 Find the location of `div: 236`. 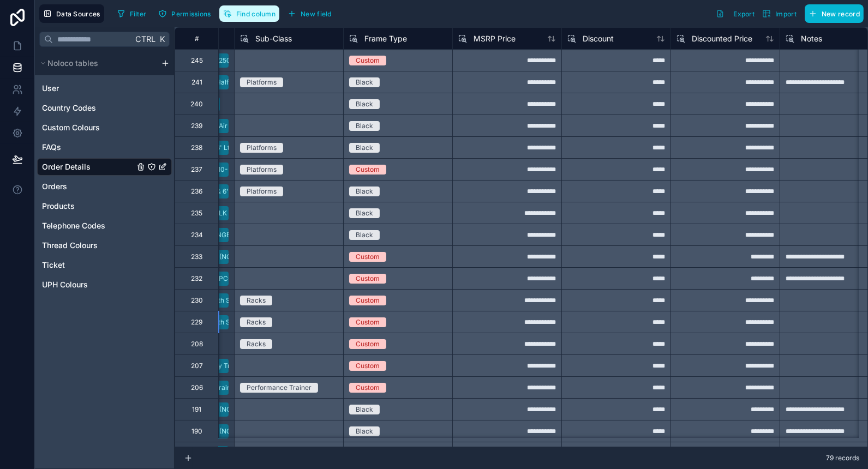

div: 236 is located at coordinates (196, 192).